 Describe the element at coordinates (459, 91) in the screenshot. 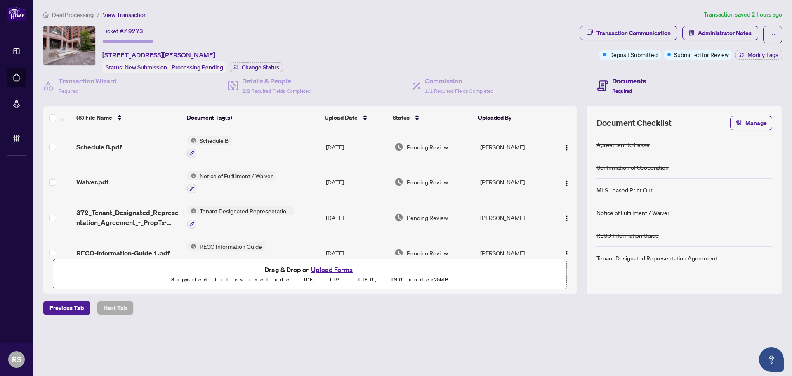

I see `span: 1/1 Required Fields Completed` at that location.